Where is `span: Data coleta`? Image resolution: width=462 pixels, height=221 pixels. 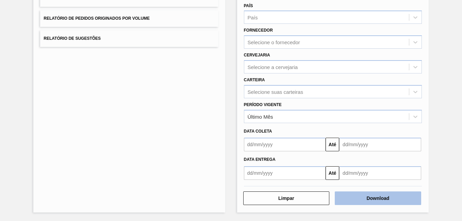
span: Data coleta is located at coordinates (258, 131).